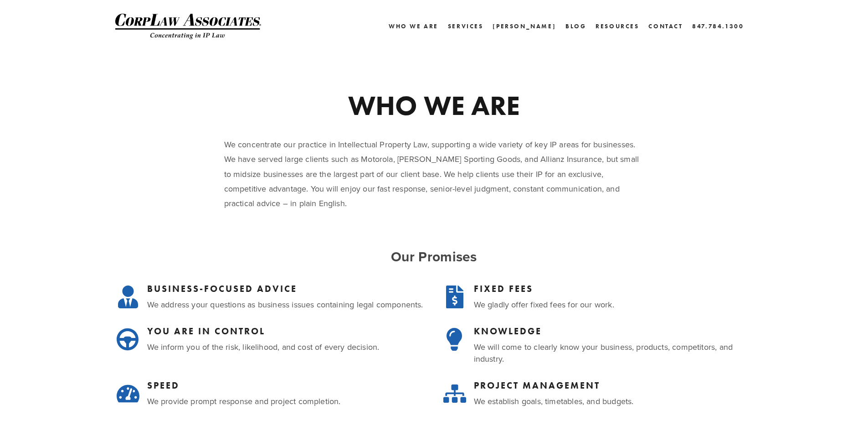  Describe the element at coordinates (287, 385) in the screenshot. I see `h3: SPEED` at that location.